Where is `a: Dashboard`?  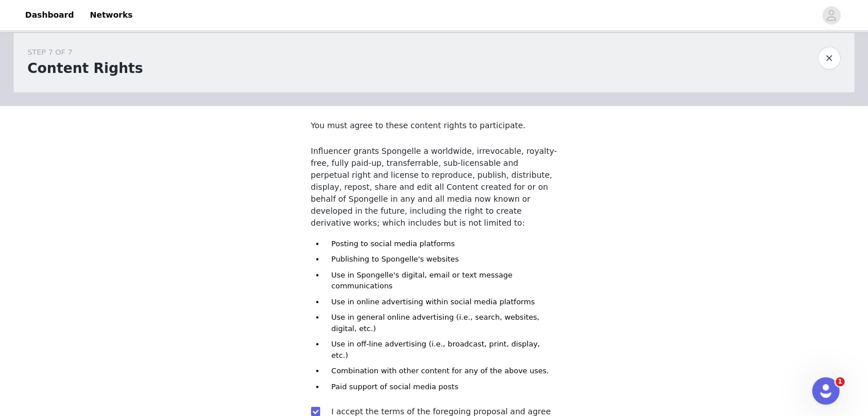
a: Dashboard is located at coordinates (49, 15).